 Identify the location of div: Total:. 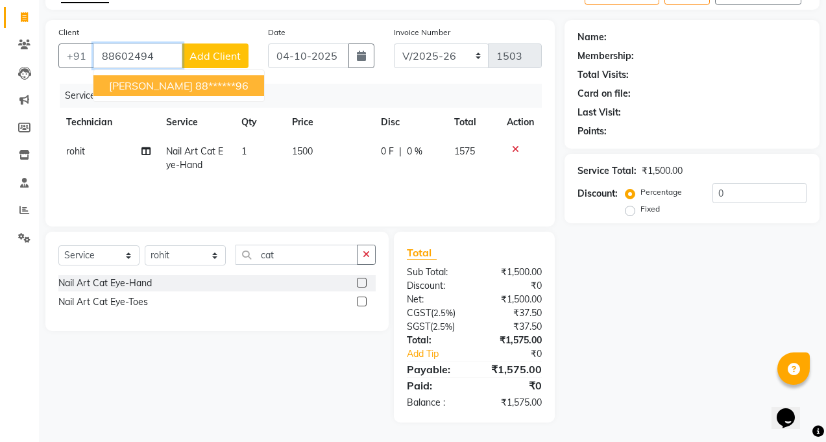
(435, 340).